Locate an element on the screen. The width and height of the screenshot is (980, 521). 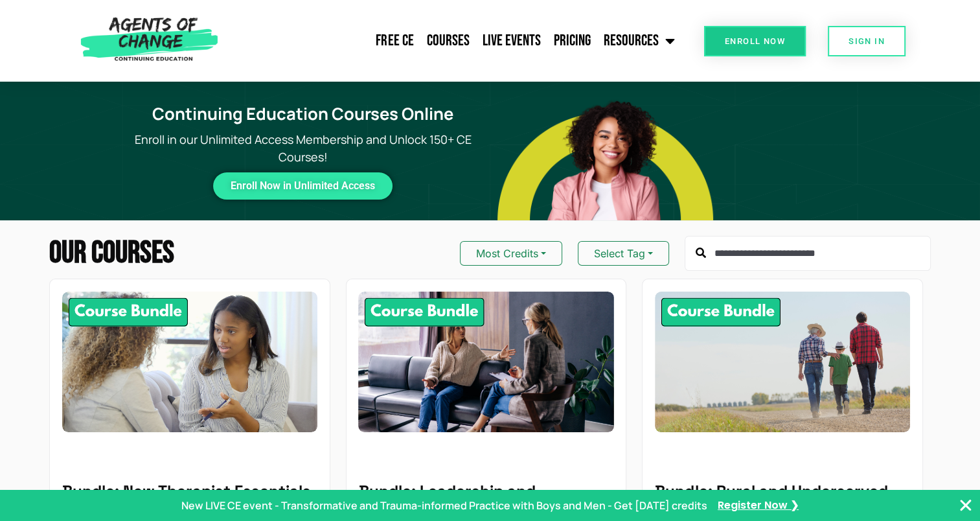
a: Enroll Now in Unlimited Access is located at coordinates (303, 186).